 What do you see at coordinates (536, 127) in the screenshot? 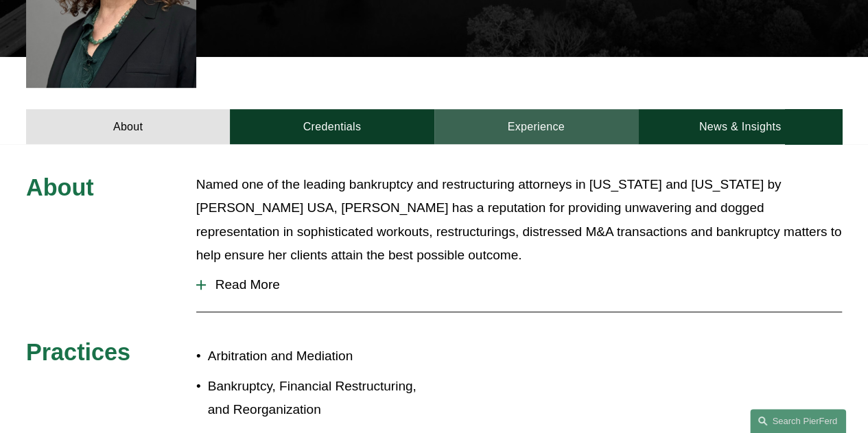
I see `a: Experience` at bounding box center [536, 127].